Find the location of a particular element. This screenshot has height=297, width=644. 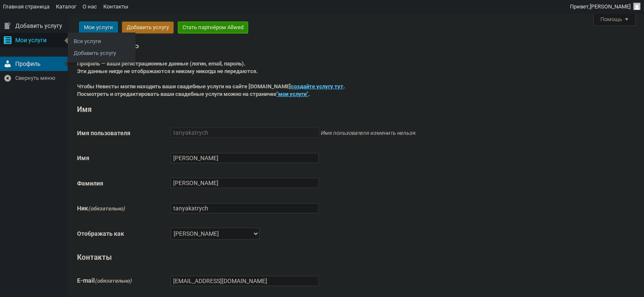

a: Мои услуги is located at coordinates (98, 28).